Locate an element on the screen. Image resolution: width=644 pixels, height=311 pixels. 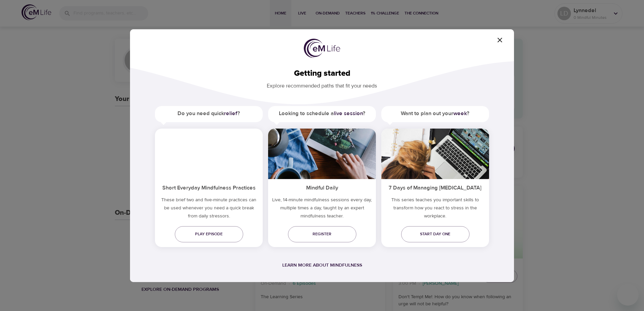
h2: Getting started is located at coordinates (322, 74).